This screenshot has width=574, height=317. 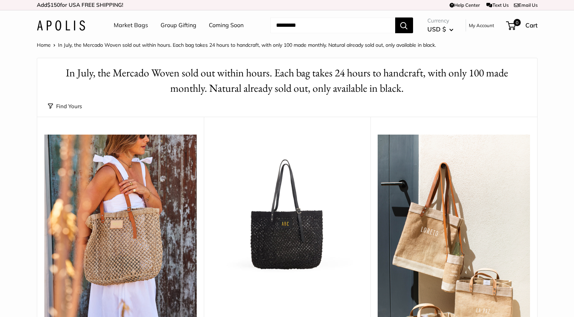 I want to click on img: Apolis, so click(x=61, y=25).